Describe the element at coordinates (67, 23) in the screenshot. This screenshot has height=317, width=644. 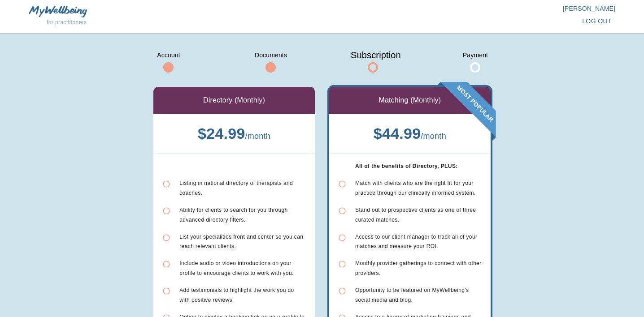
I see `span: for practitioners` at that location.